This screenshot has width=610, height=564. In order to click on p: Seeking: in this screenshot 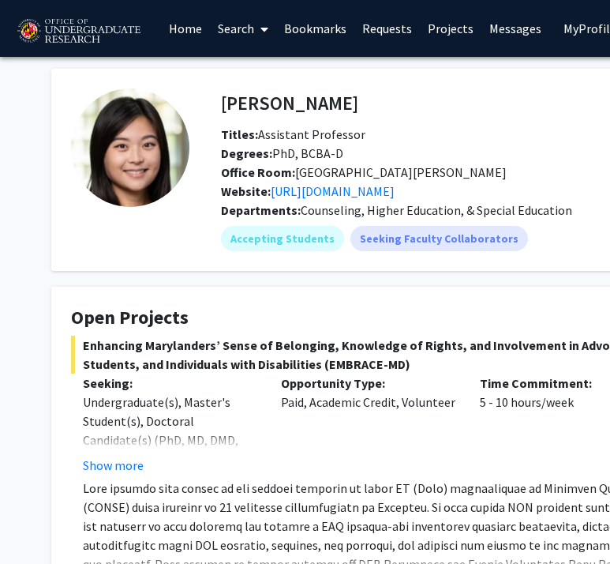, I will do `click(170, 383)`.